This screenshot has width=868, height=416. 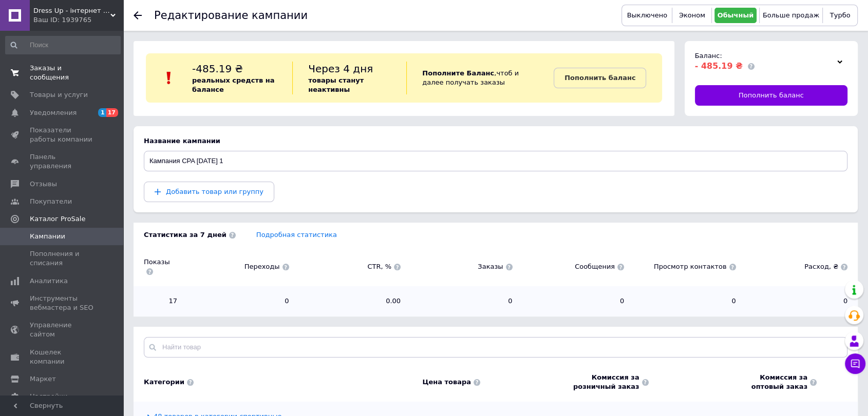 I want to click on a: Подробная статистика, so click(x=297, y=235).